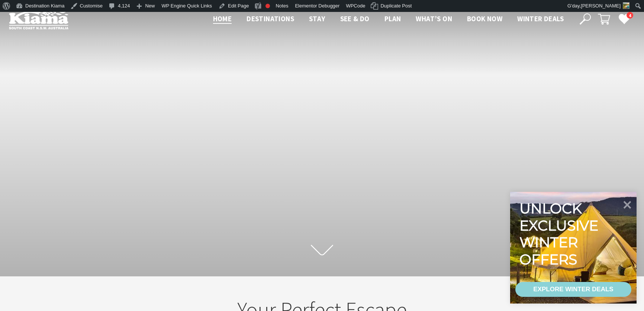 The height and width of the screenshot is (311, 644). What do you see at coordinates (434, 19) in the screenshot?
I see `span: What’s On` at bounding box center [434, 19].